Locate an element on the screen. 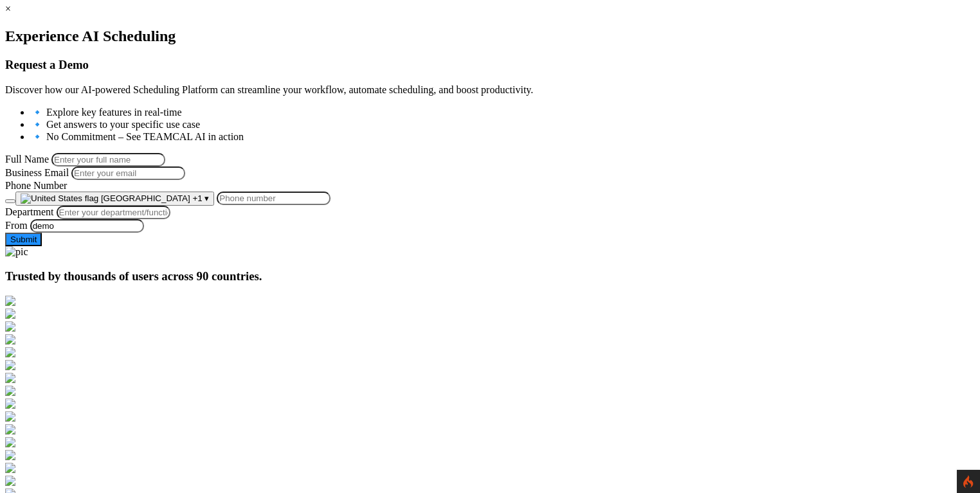  img: https-ample.co.in-.png is located at coordinates (10, 326).